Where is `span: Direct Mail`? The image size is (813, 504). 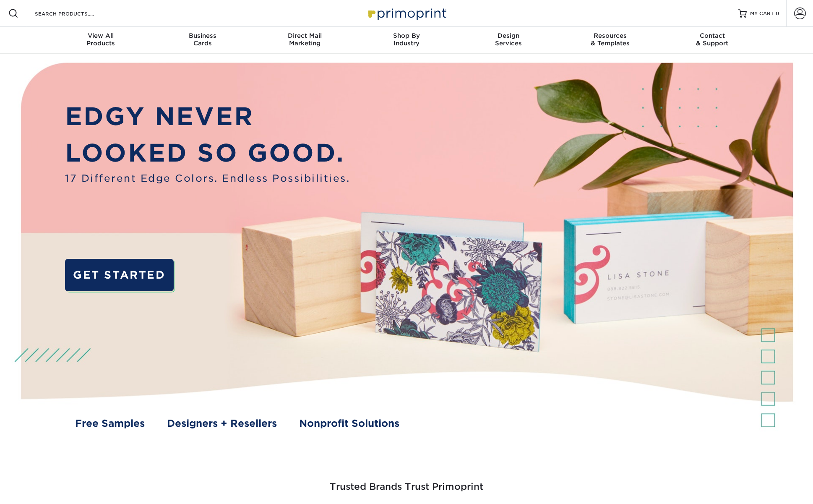 span: Direct Mail is located at coordinates (305, 36).